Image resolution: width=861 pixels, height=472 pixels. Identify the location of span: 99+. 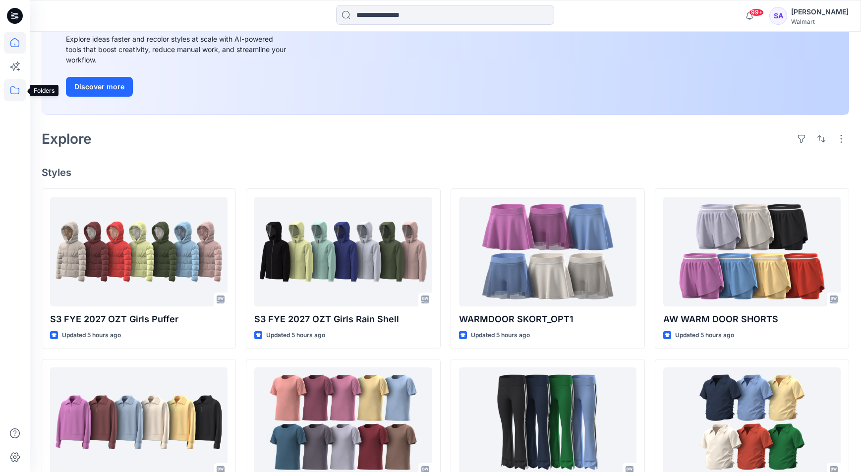
(757, 12).